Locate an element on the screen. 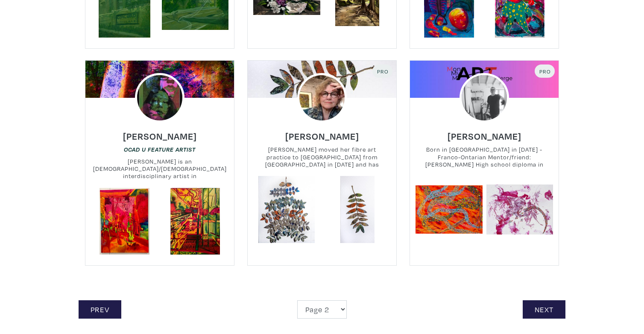 Image resolution: width=644 pixels, height=334 pixels. a: Prev is located at coordinates (100, 309).